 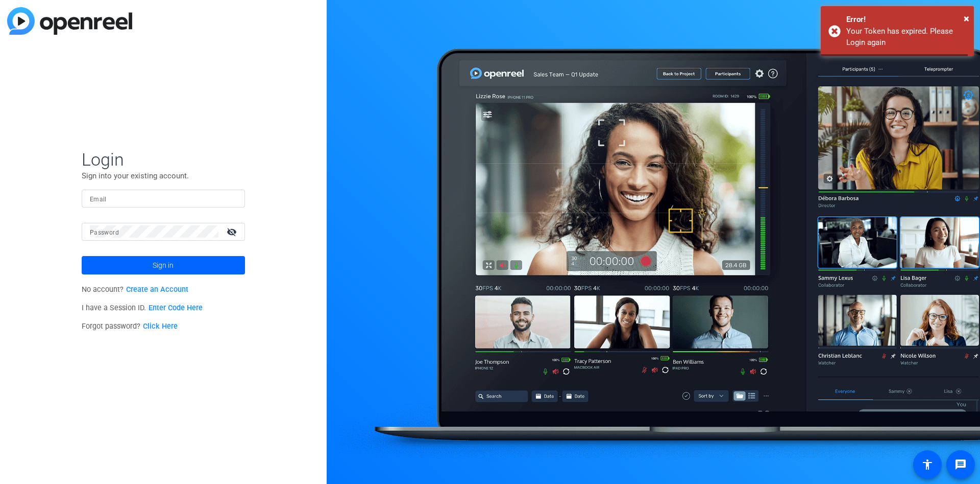 What do you see at coordinates (98, 199) in the screenshot?
I see `mat-label: Email` at bounding box center [98, 199].